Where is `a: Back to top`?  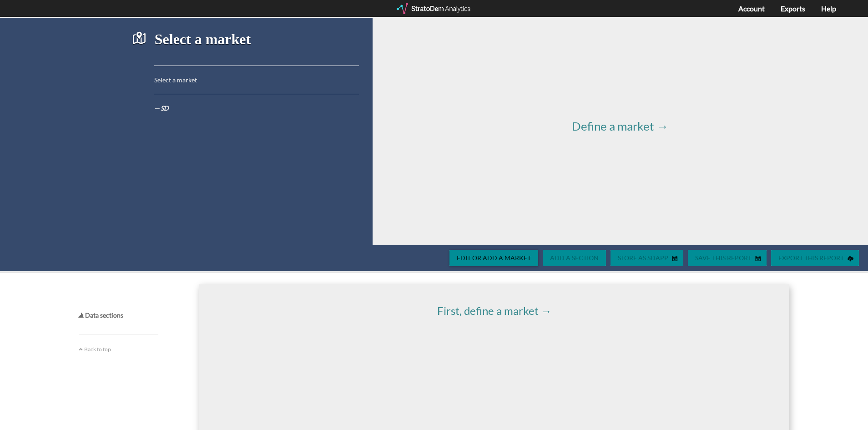 a: Back to top is located at coordinates (95, 349).